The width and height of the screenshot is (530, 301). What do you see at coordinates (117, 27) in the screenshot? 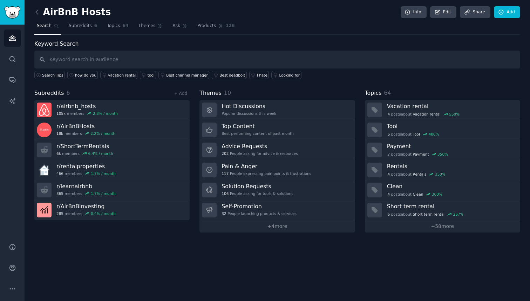
I see `a: Topics64` at bounding box center [117, 27].